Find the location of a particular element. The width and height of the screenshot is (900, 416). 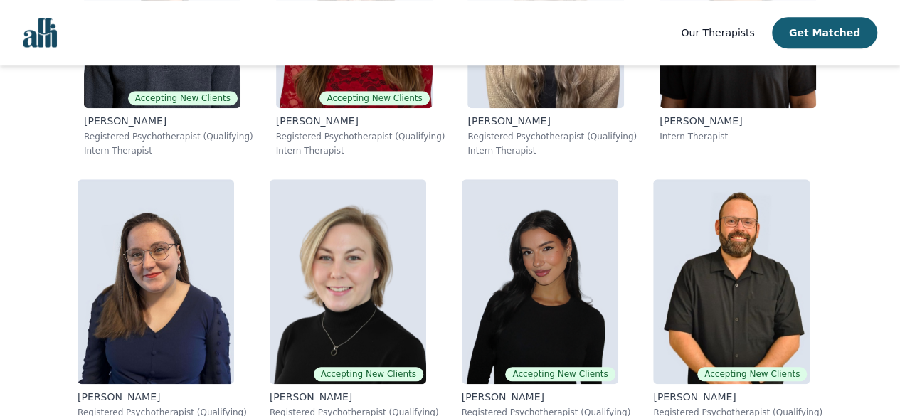

img: Josh_Cadieux is located at coordinates (732, 282).